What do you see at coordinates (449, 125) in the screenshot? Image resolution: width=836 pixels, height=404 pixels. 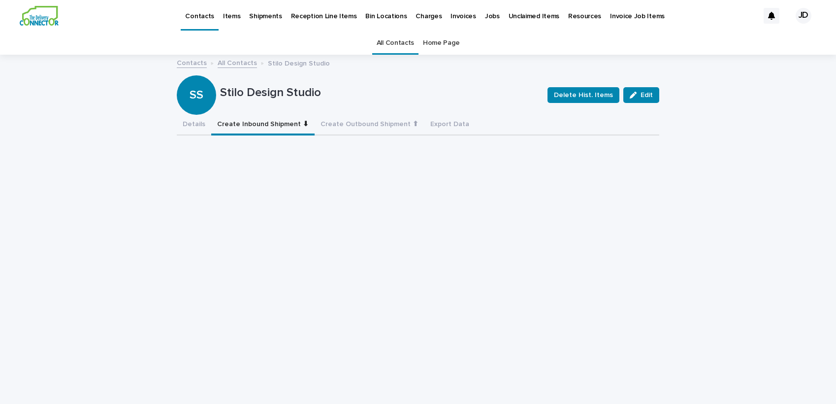 I see `button: Export Data` at bounding box center [449, 125].